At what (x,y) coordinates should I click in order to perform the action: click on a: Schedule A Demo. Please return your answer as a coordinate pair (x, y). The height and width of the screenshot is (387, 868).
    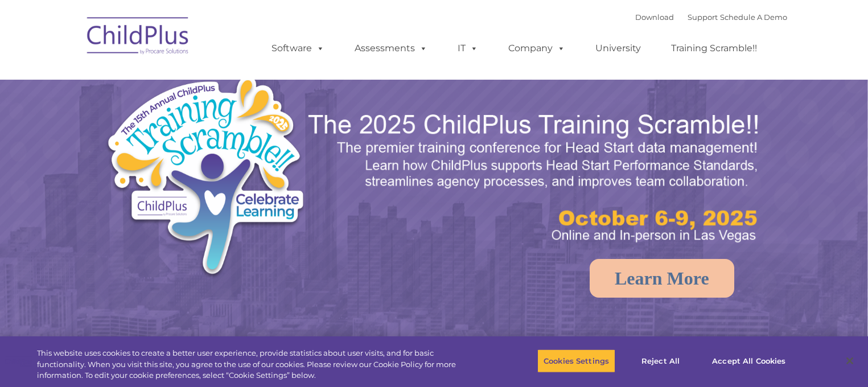
    Looking at the image, I should click on (753, 17).